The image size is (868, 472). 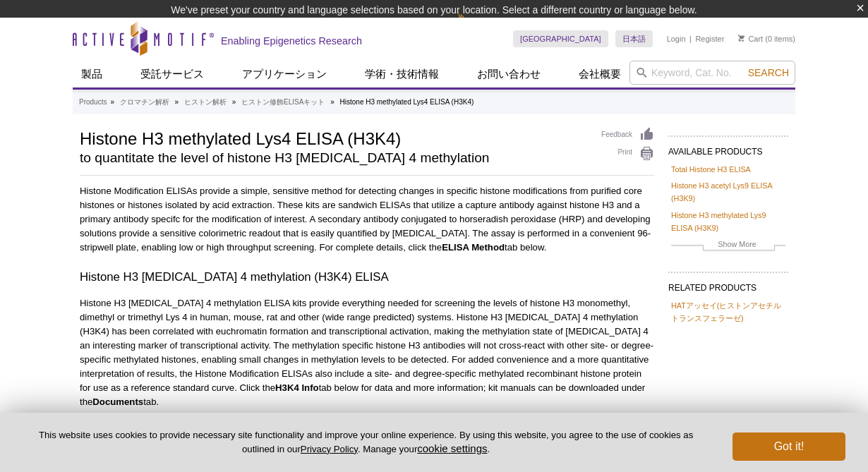 I want to click on a: Print, so click(x=627, y=154).